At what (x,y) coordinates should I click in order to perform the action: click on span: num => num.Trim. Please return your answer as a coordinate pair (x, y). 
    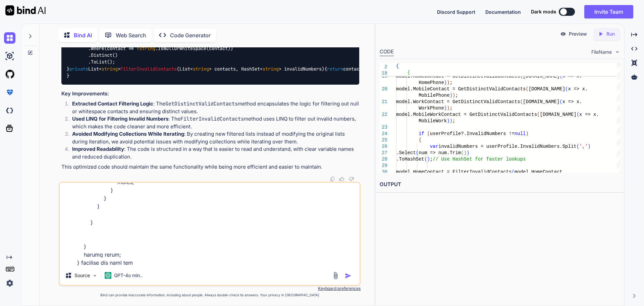
    Looking at the image, I should click on (440, 153).